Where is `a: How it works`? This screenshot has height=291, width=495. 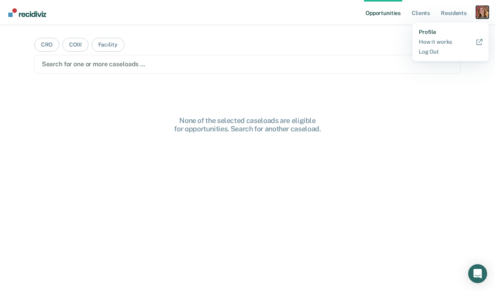 a: How it works is located at coordinates (451, 42).